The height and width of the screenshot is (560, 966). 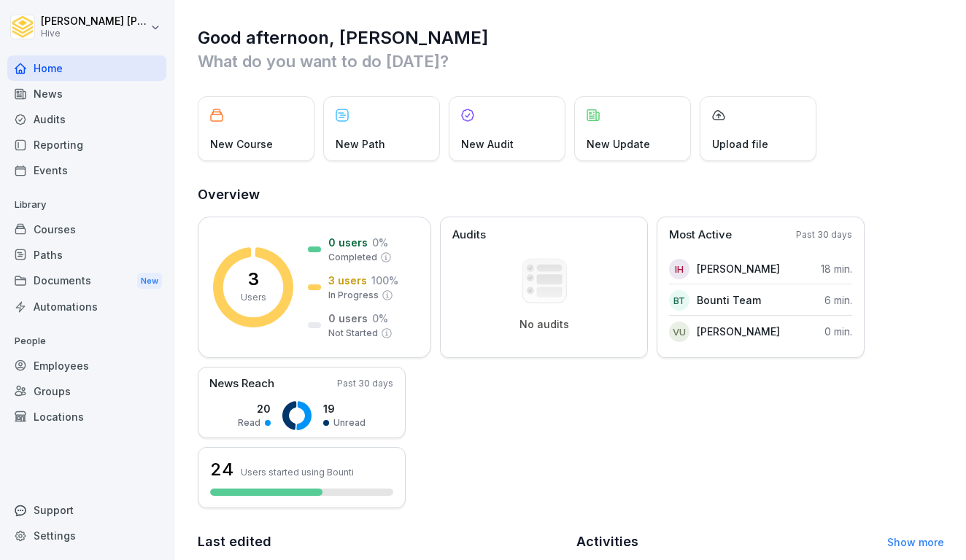 I want to click on a: Settings, so click(x=87, y=535).